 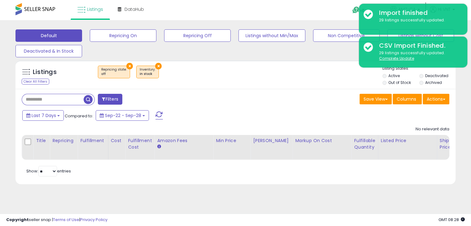 What do you see at coordinates (433, 82) in the screenshot?
I see `label: Archived` at bounding box center [433, 82].